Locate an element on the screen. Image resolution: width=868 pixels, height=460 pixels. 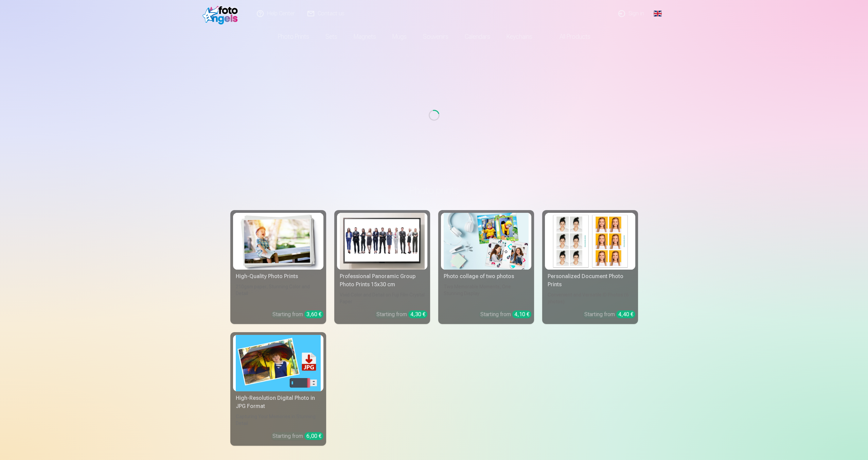
a: All products is located at coordinates (569, 36).